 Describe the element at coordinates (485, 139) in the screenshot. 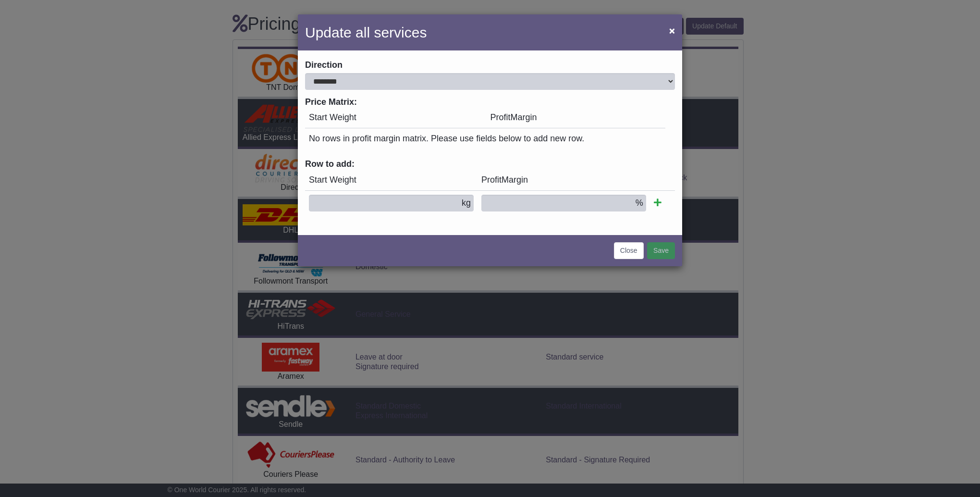

I see `td: No rows in profit margin matrix. Please use fields below to add new row.` at that location.